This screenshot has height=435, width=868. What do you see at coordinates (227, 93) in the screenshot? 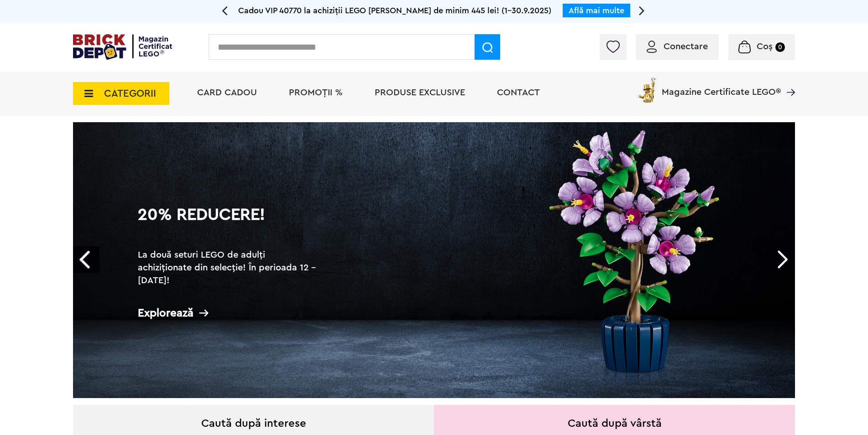
I see `span: Card Cadou` at bounding box center [227, 93].